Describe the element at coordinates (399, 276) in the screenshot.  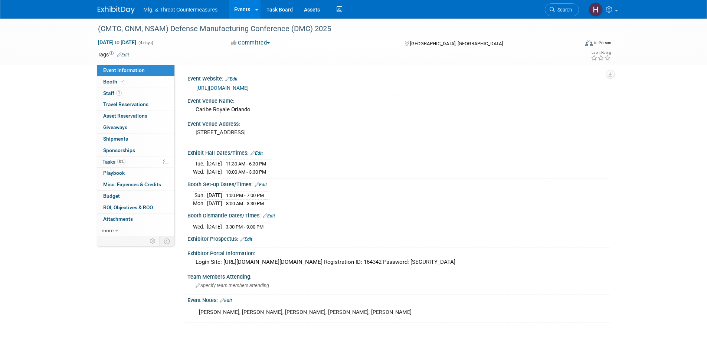
I see `div: Team Members Attending:` at that location.